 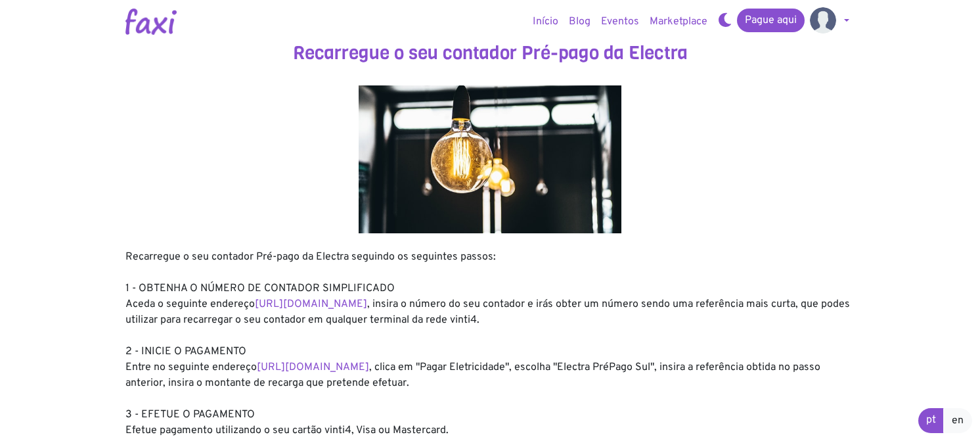 I want to click on a: Blog, so click(x=579, y=22).